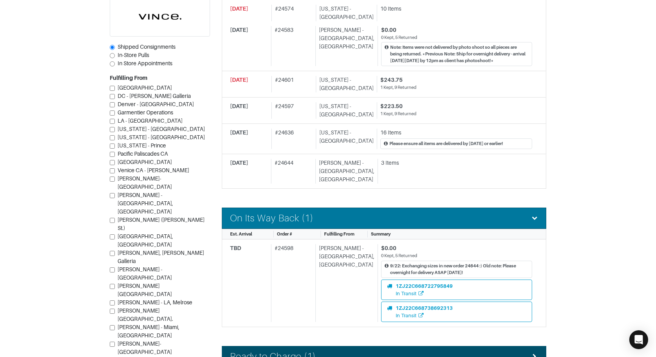 The image size is (656, 357). Describe the element at coordinates (284, 234) in the screenshot. I see `span: Order #` at that location.